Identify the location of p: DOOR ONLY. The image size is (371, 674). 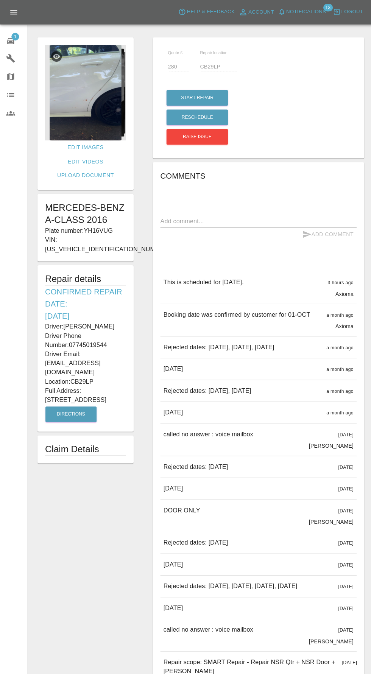
(180, 506).